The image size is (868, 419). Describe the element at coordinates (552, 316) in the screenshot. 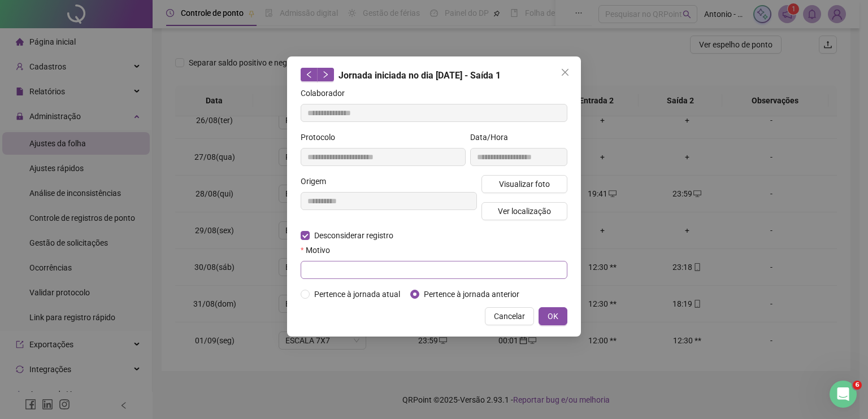

I see `button: OK` at that location.